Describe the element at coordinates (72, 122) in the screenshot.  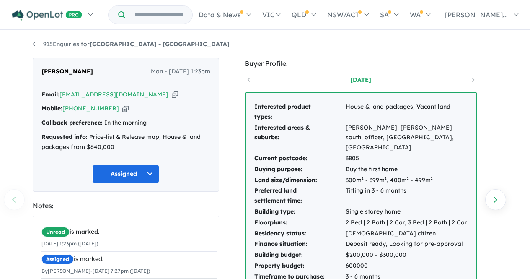
I see `strong: Callback preference:` at that location.